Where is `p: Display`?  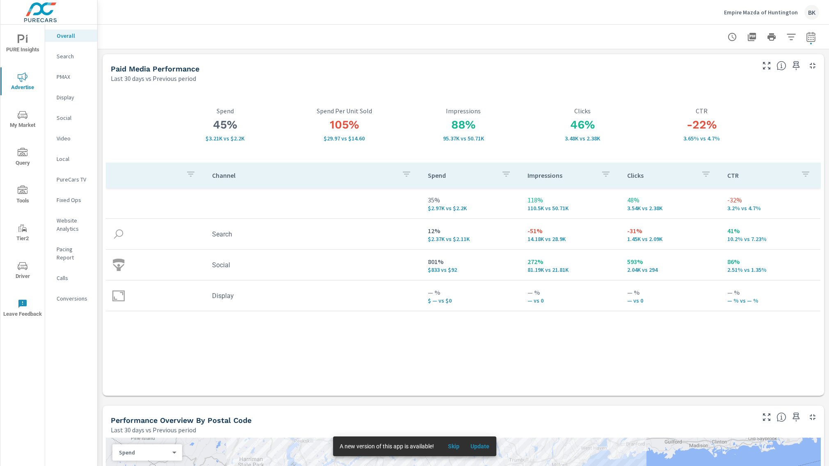
p: Display is located at coordinates (73, 97).